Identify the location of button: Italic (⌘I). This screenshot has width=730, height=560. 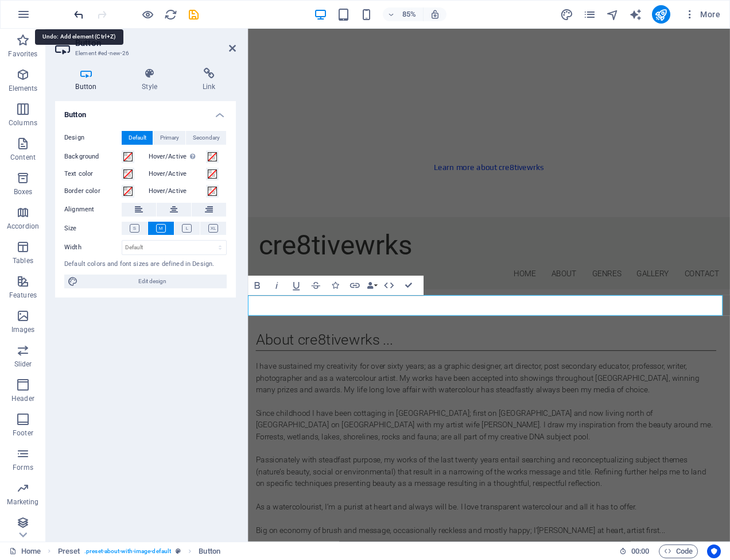
(276, 286).